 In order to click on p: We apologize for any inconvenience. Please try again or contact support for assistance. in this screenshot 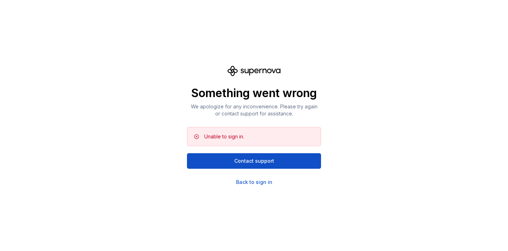, I will do `click(254, 110)`.